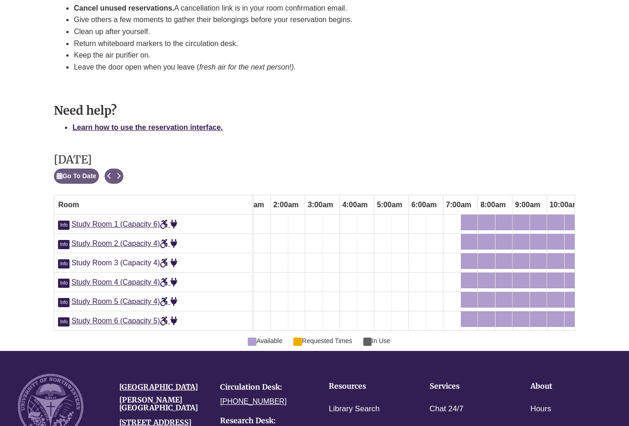 The image size is (629, 426). What do you see at coordinates (313, 55) in the screenshot?
I see `li: Keep the air purifier on.` at bounding box center [313, 55].